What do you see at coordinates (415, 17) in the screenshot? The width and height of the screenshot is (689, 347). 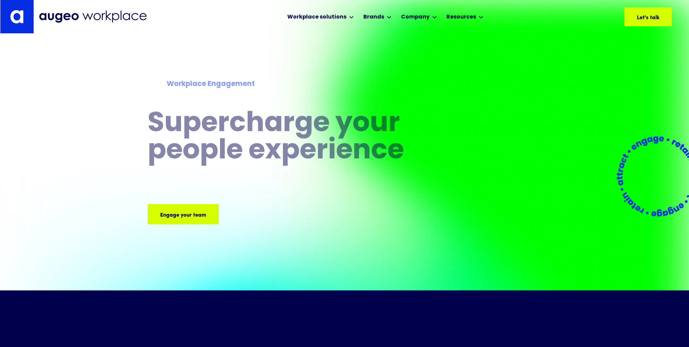 I see `div: Company` at bounding box center [415, 17].